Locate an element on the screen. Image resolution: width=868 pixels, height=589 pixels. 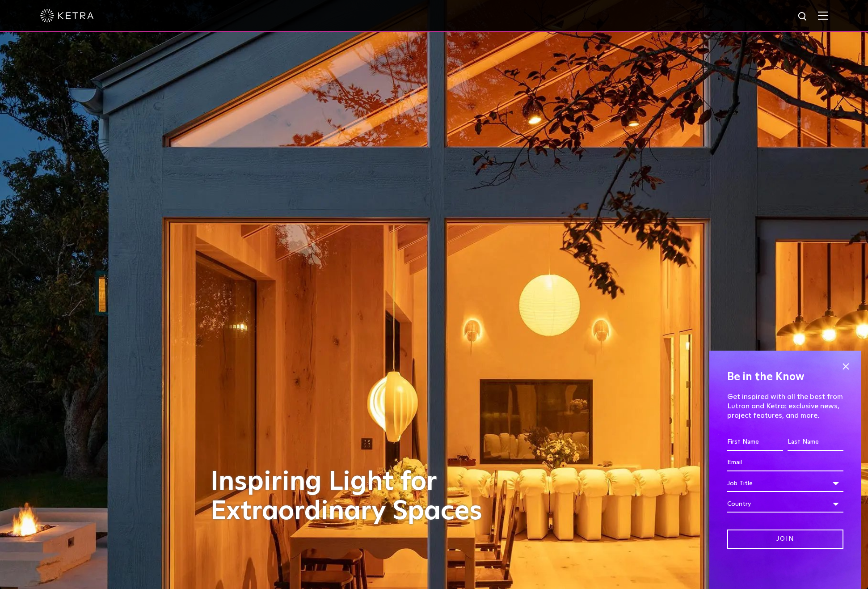
input: First Name is located at coordinates (755, 442).